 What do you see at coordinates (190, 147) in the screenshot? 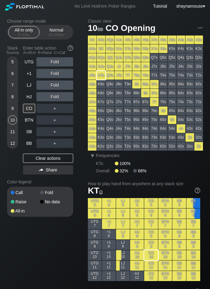
I see `div: 32o` at bounding box center [190, 147].